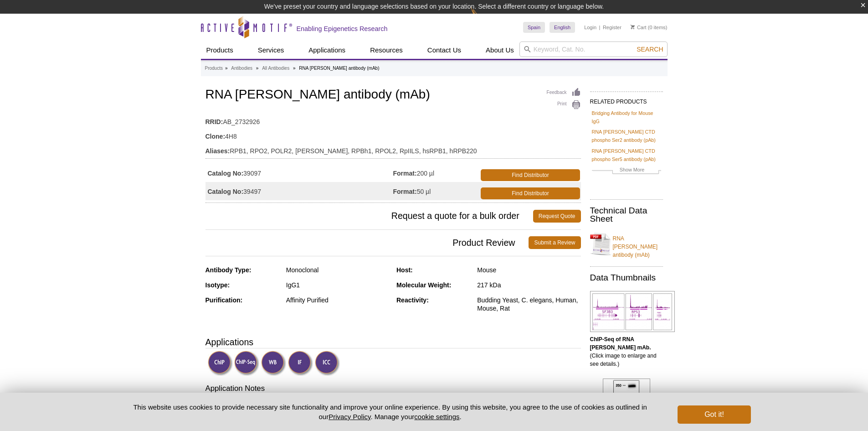 This screenshot has height=431, width=868. I want to click on a: Applications, so click(326, 50).